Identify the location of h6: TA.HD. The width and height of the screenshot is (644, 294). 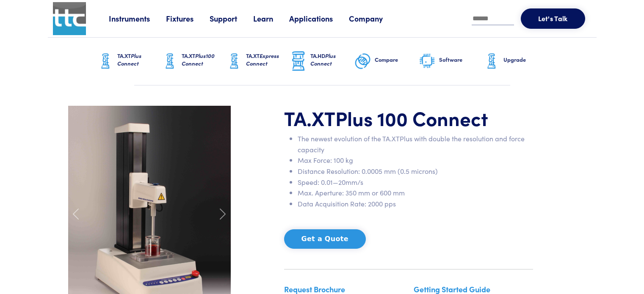
(332, 60).